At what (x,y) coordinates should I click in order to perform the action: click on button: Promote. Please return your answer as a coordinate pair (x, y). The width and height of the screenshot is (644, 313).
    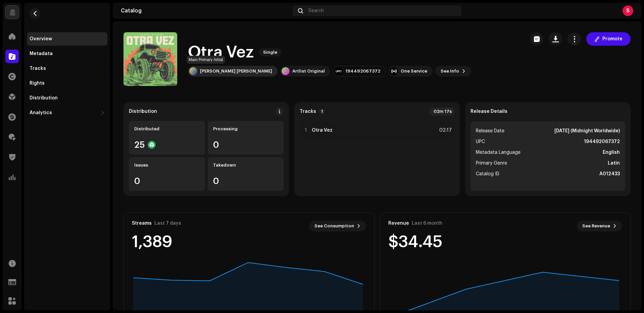
    Looking at the image, I should click on (608, 39).